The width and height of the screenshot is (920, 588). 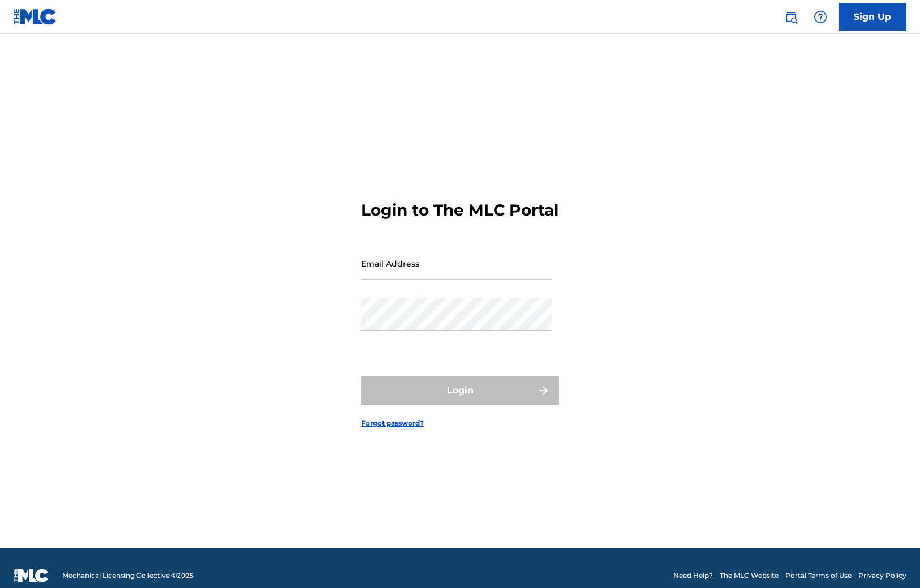 I want to click on a: Portal Terms of Use, so click(x=818, y=575).